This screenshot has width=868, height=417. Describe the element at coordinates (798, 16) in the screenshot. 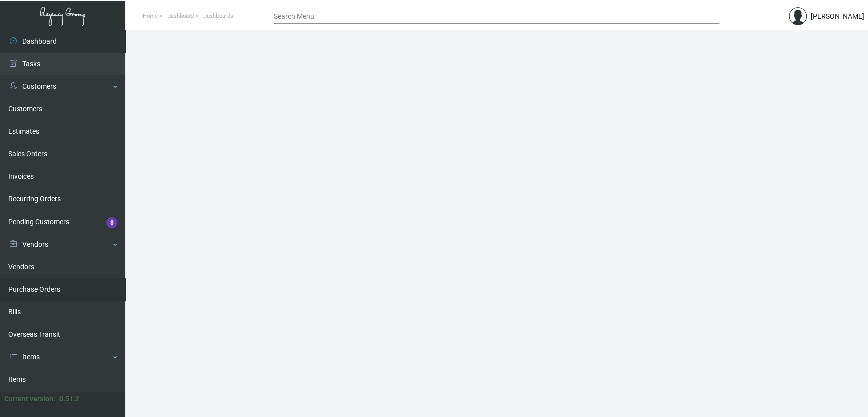

I see `img: admin@bootstrapmaster.com` at that location.